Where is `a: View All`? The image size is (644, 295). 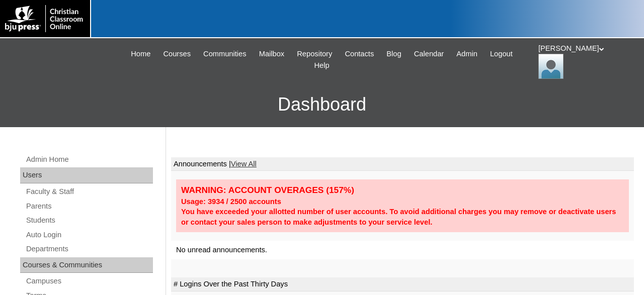
a: View All is located at coordinates (244, 164).